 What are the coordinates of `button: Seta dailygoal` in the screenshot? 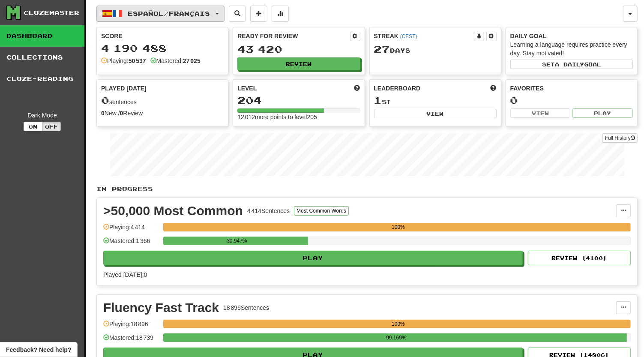 It's located at (572, 64).